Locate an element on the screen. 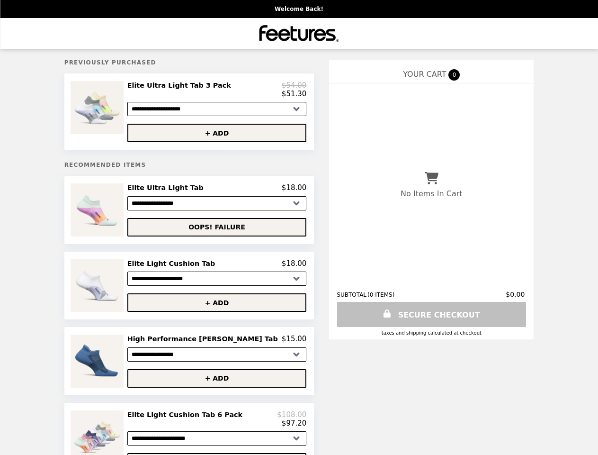 The height and width of the screenshot is (455, 598). img: High Performance Max Cushion Tab is located at coordinates (98, 360).